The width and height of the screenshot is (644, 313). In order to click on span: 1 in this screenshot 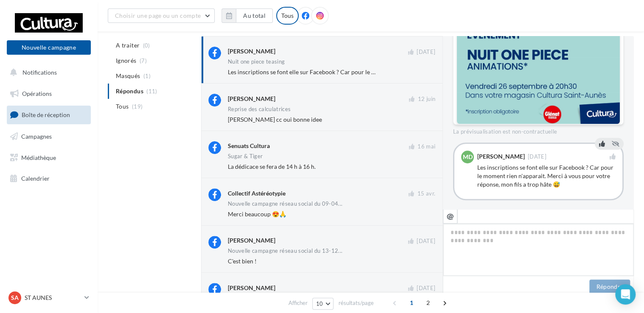, I will do `click(411, 303)`.